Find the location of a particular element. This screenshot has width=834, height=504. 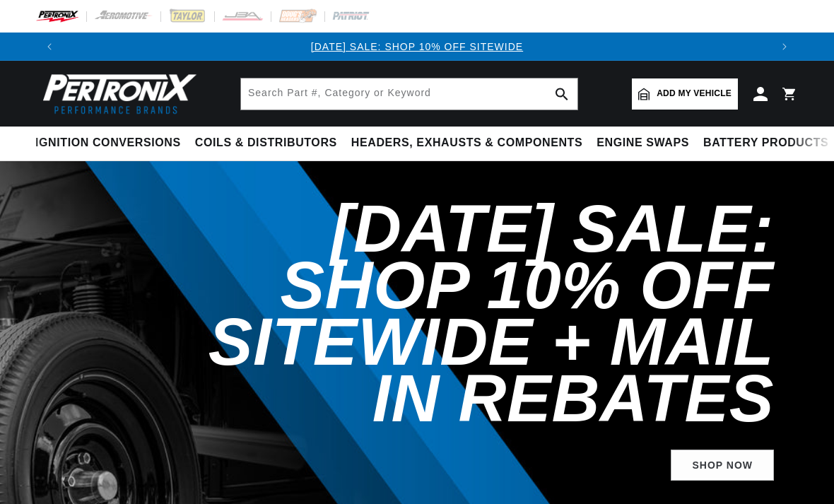

button: Translation missing: en.sections.announcements.next_announcement is located at coordinates (785, 46).